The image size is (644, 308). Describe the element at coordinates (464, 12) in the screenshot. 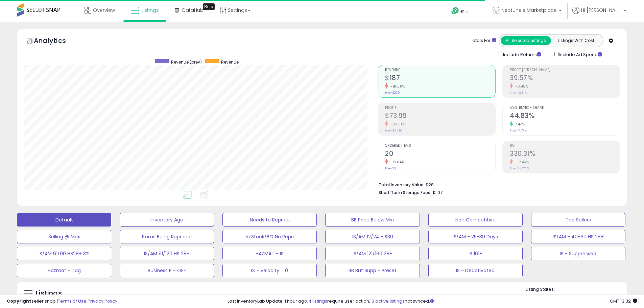

I see `a: Help` at that location.